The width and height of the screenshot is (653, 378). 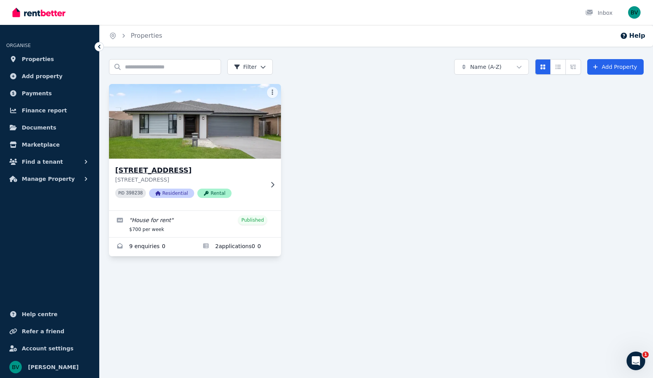 What do you see at coordinates (37, 93) in the screenshot?
I see `span: Payments` at bounding box center [37, 93].